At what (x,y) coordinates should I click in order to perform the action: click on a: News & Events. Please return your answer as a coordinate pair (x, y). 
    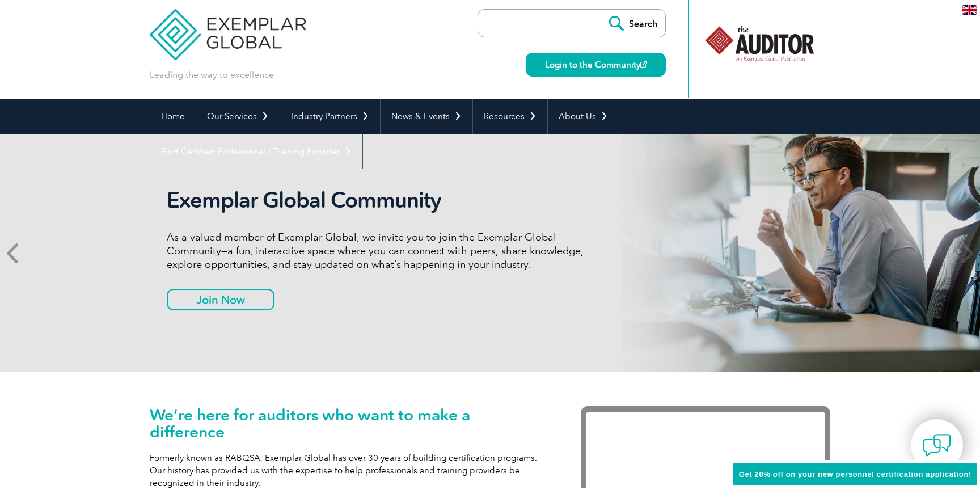
    Looking at the image, I should click on (426, 117).